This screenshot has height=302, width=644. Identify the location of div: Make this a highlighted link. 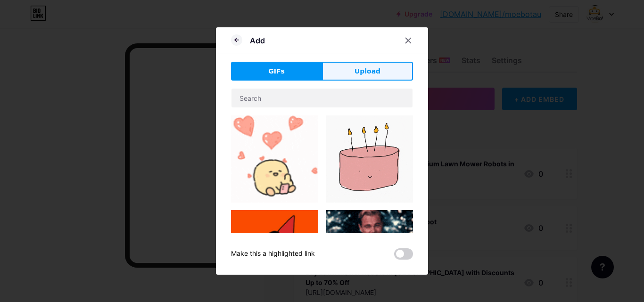
(273, 254).